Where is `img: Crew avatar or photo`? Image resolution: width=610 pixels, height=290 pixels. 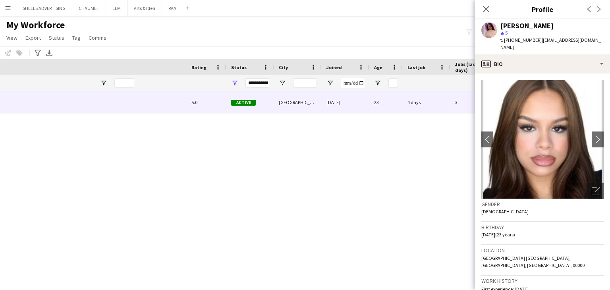 img: Crew avatar or photo is located at coordinates (542, 139).